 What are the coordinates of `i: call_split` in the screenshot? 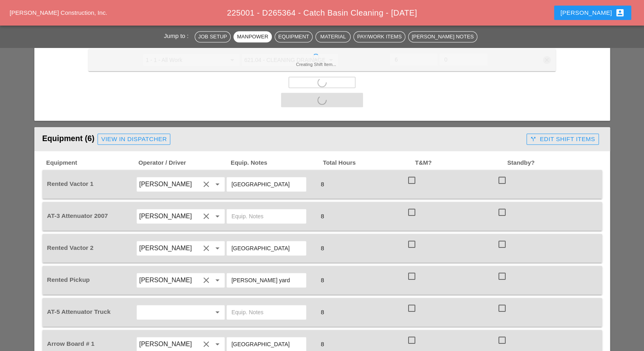 It's located at (533, 139).